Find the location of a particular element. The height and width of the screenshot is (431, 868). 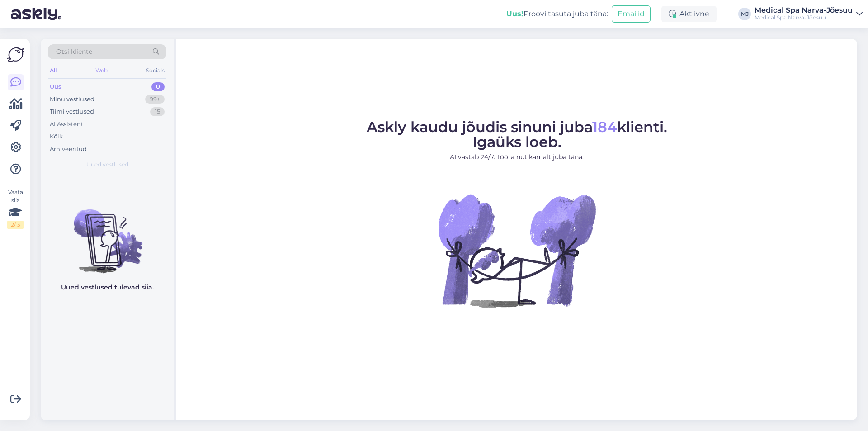

button: Emailid is located at coordinates (631, 14).